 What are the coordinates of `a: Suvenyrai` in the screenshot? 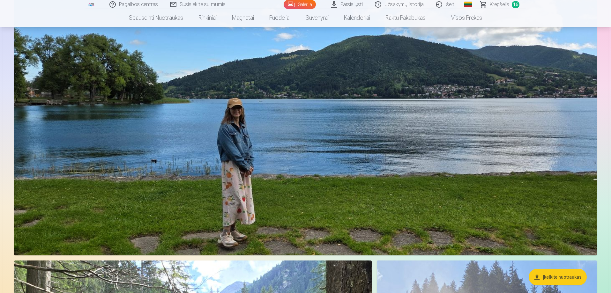 It's located at (317, 18).